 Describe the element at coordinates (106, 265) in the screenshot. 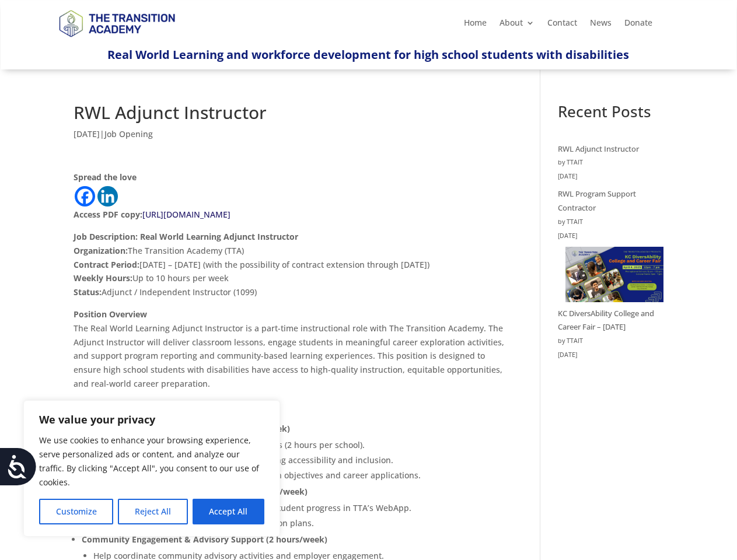

I see `strong: Contract Period:` at that location.